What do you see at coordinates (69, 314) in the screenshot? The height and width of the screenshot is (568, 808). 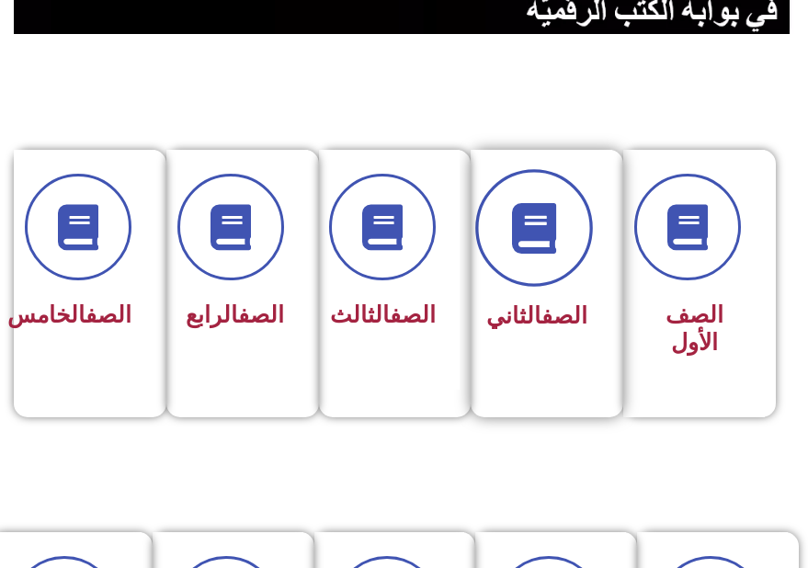 I see `span: الخامس` at bounding box center [69, 314].